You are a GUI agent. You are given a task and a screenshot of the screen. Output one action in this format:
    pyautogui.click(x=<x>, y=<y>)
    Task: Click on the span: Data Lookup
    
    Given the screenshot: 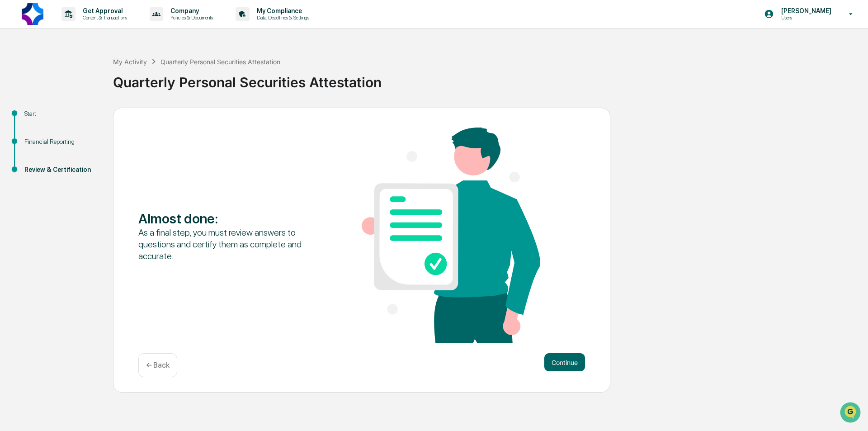 What is the action you would take?
    pyautogui.click(x=38, y=135)
    